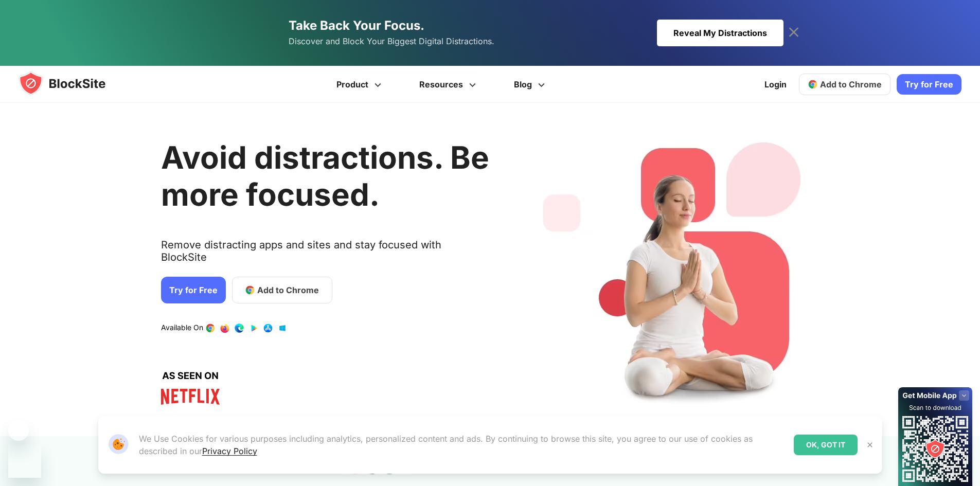 This screenshot has width=980, height=486. What do you see at coordinates (870, 445) in the screenshot?
I see `img: Close` at bounding box center [870, 445].